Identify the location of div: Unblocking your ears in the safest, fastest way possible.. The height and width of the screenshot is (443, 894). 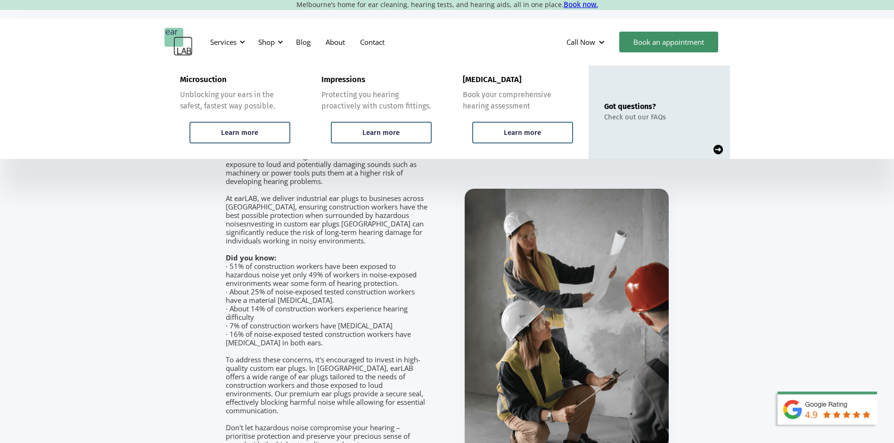
(235, 100).